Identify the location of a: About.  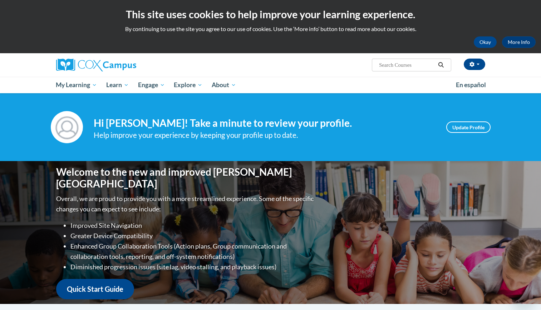
(224, 85).